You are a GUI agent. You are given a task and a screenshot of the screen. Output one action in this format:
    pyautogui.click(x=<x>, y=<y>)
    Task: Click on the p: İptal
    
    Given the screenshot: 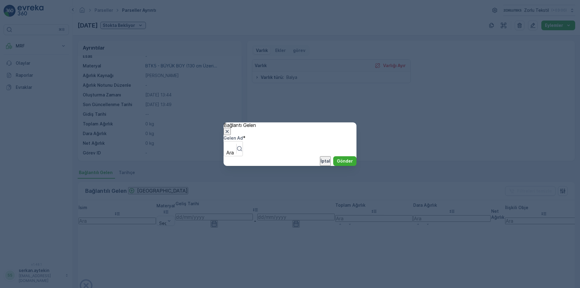 What is the action you would take?
    pyautogui.click(x=325, y=161)
    